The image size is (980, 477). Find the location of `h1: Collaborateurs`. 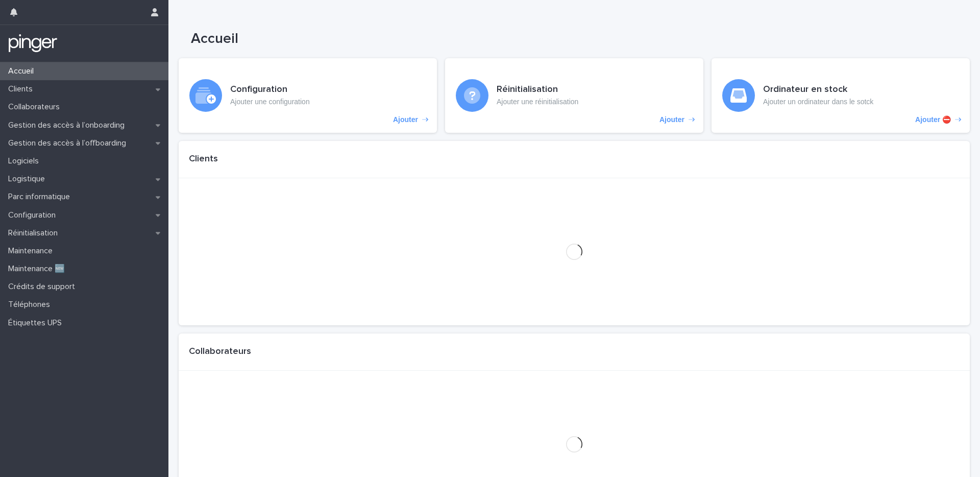

h1: Collaborateurs is located at coordinates (220, 352).